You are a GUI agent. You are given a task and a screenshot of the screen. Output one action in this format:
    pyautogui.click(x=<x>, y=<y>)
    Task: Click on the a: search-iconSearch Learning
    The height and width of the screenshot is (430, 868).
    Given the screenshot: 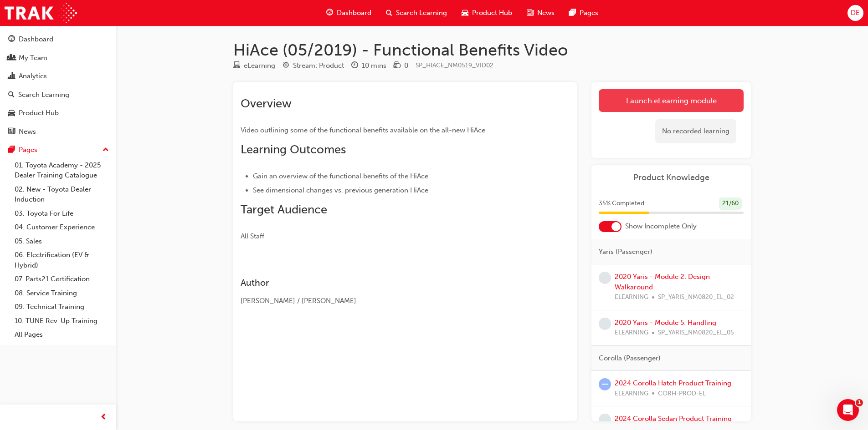 What is the action you would take?
    pyautogui.click(x=416, y=12)
    